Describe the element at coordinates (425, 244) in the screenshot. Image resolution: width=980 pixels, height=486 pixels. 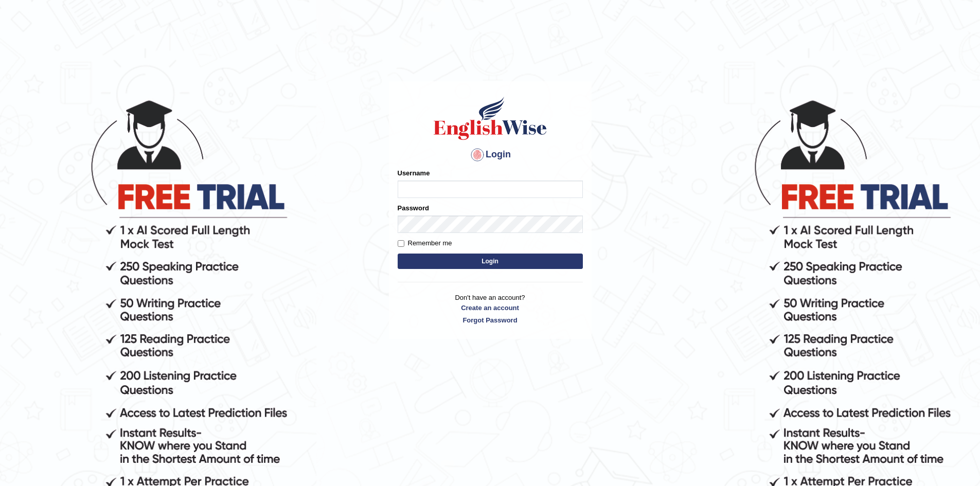
I see `label: Remember me` at that location.